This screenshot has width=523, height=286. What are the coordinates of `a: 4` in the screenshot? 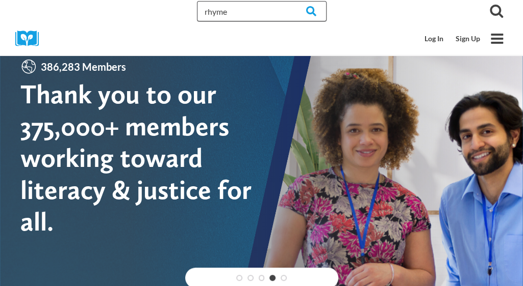 It's located at (272, 278).